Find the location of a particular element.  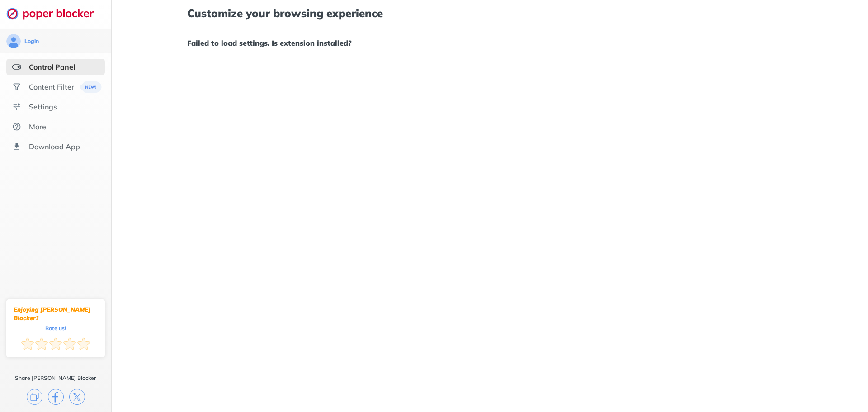

div: Login is located at coordinates (32, 41).